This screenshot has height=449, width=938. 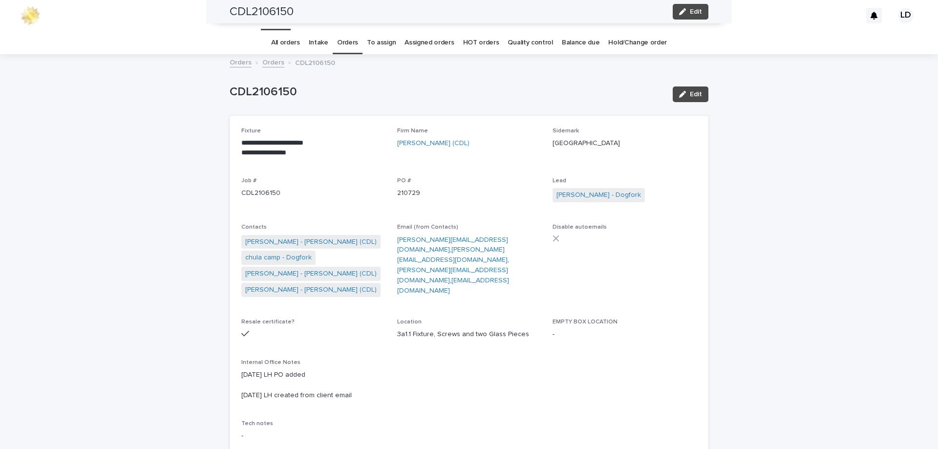 I want to click on span: Lead, so click(x=559, y=181).